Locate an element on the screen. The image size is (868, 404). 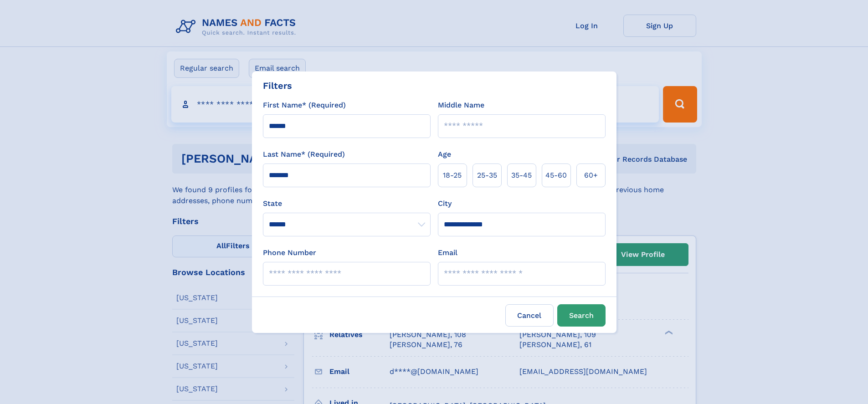
label: Last Name* (Required) is located at coordinates (304, 154).